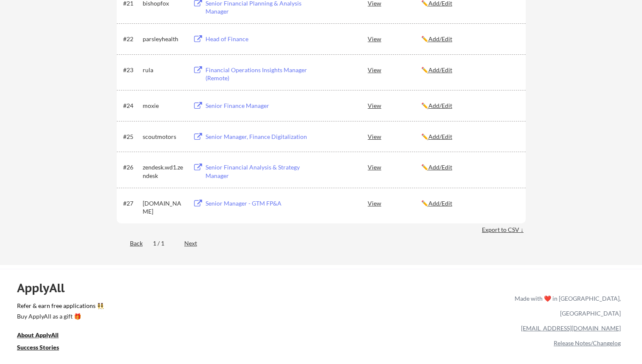  What do you see at coordinates (259, 39) in the screenshot?
I see `div: Head of Finance` at bounding box center [259, 39].